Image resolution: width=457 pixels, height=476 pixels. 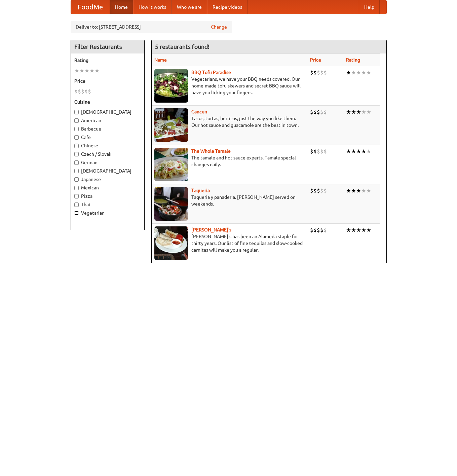 I want to click on a: Taqueria, so click(x=200, y=191).